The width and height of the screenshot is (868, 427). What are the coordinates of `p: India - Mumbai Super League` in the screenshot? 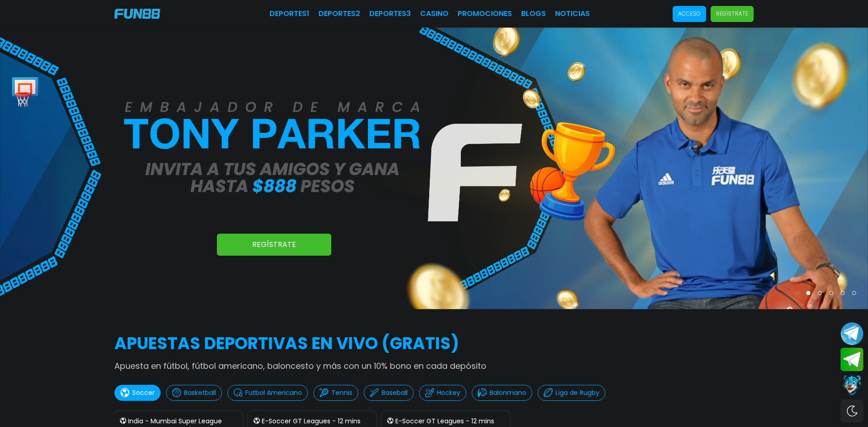 It's located at (175, 421).